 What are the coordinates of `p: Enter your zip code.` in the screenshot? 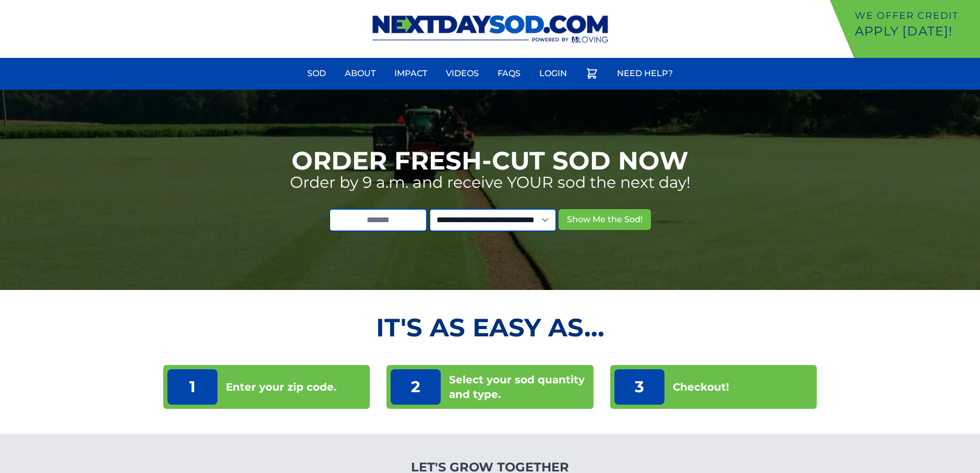 It's located at (281, 387).